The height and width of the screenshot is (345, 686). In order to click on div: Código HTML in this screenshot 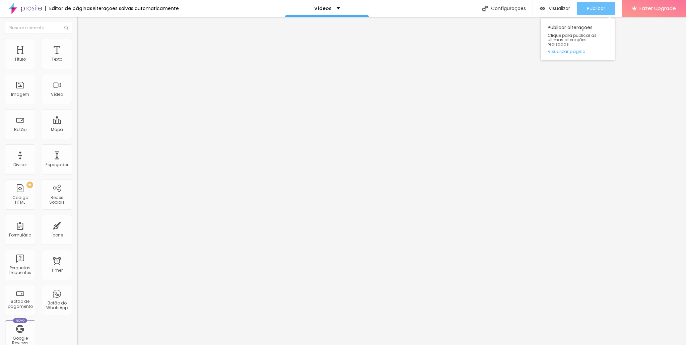, I will do `click(20, 200)`.